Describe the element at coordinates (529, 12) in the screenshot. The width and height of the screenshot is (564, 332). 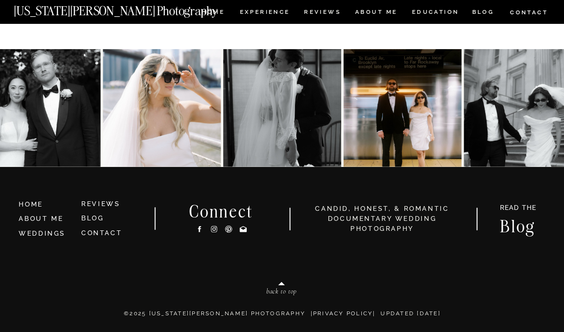
I see `nav: CONTACT` at that location.